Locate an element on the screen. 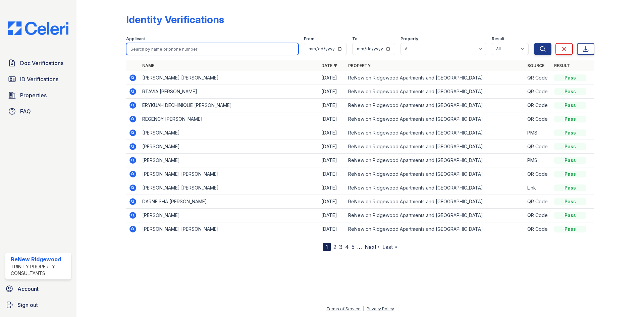 This screenshot has height=317, width=644. a: Terms of Service is located at coordinates (344, 308).